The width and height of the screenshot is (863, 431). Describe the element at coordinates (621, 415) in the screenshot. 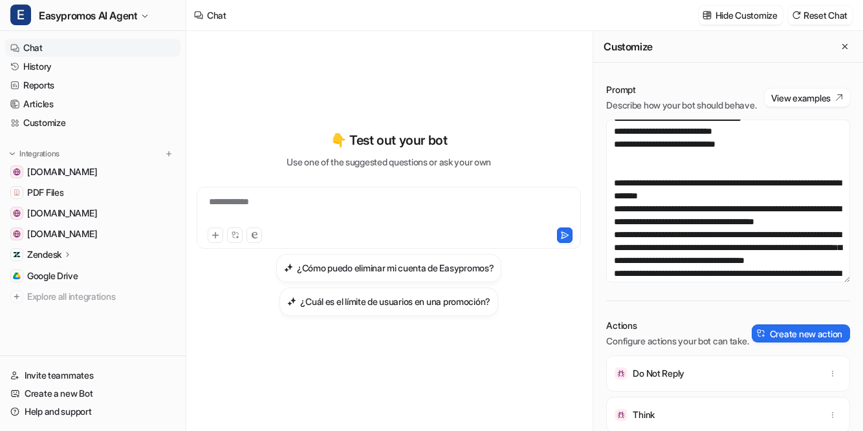

I see `img: Think icon` at that location.